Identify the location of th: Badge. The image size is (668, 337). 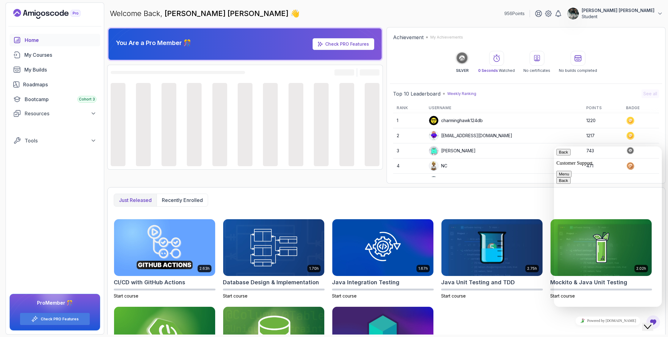
(641, 108).